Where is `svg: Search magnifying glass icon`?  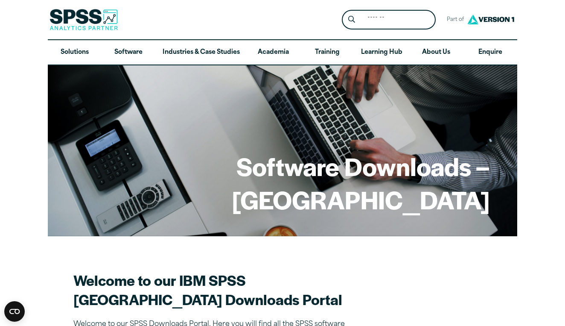
svg: Search magnifying glass icon is located at coordinates (352, 19).